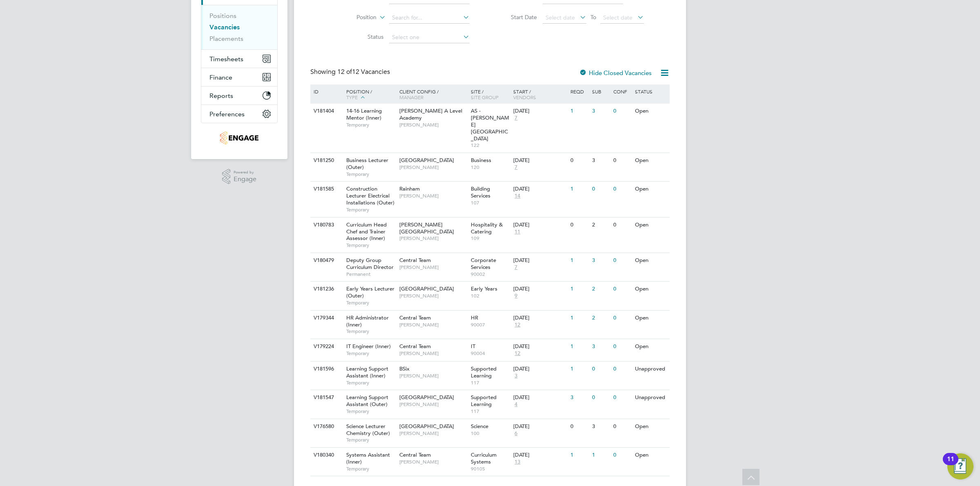  Describe the element at coordinates (326, 318) in the screenshot. I see `div: V179344` at that location.